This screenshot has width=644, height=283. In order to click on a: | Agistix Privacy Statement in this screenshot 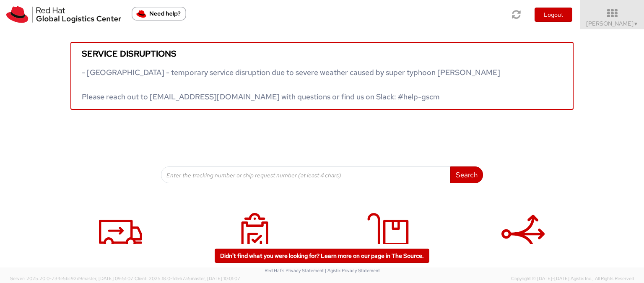, I will do `click(352, 270)`.